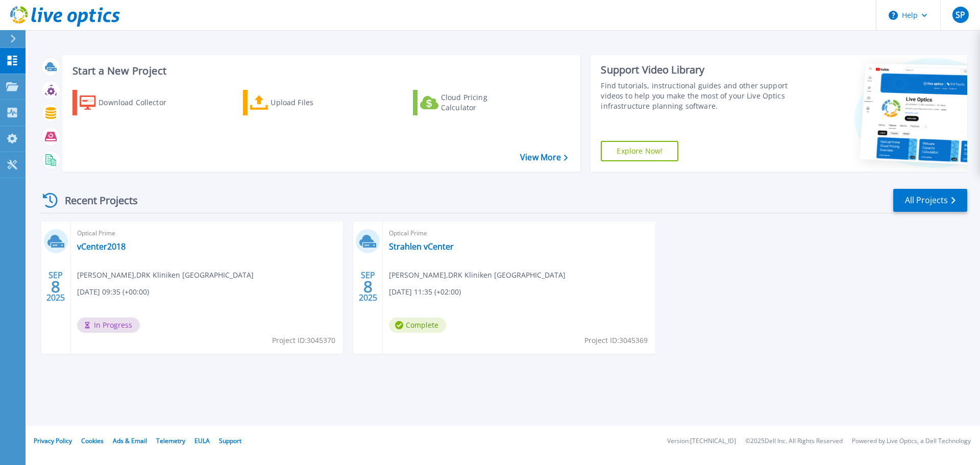 The height and width of the screenshot is (465, 980). Describe the element at coordinates (139, 103) in the screenshot. I see `div: Download Collector` at that location.